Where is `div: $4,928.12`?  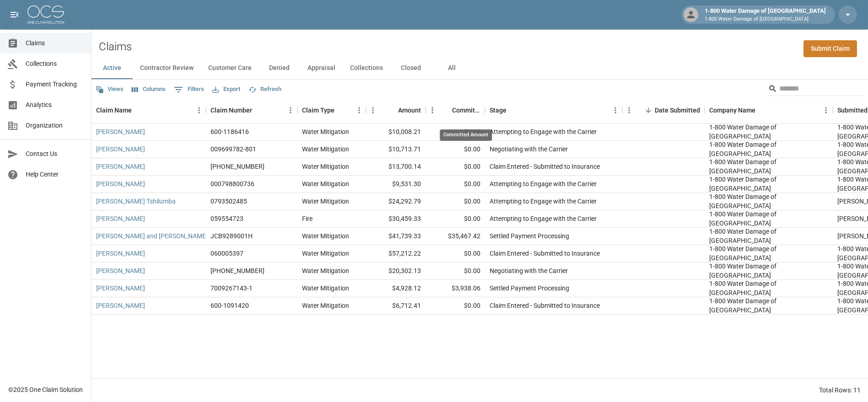 div: $4,928.12 is located at coordinates (396, 289).